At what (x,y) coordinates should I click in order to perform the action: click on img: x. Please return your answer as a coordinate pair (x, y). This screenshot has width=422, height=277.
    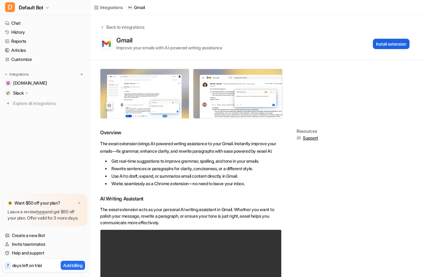
    Looking at the image, I should click on (79, 203).